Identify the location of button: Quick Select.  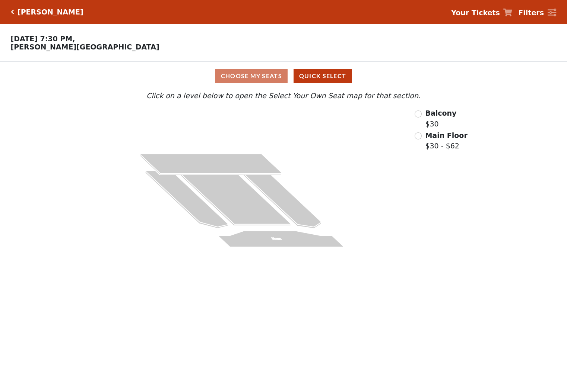
(323, 76).